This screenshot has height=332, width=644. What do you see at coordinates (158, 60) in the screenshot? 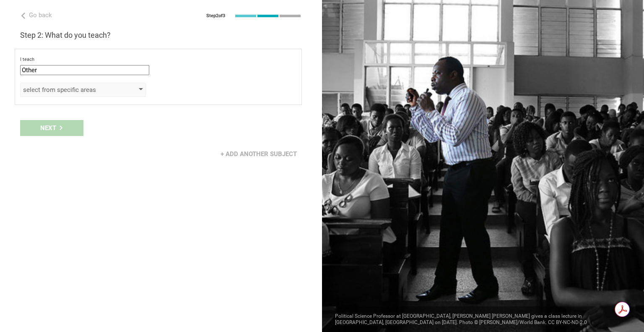
I see `div: I teach` at bounding box center [158, 60].